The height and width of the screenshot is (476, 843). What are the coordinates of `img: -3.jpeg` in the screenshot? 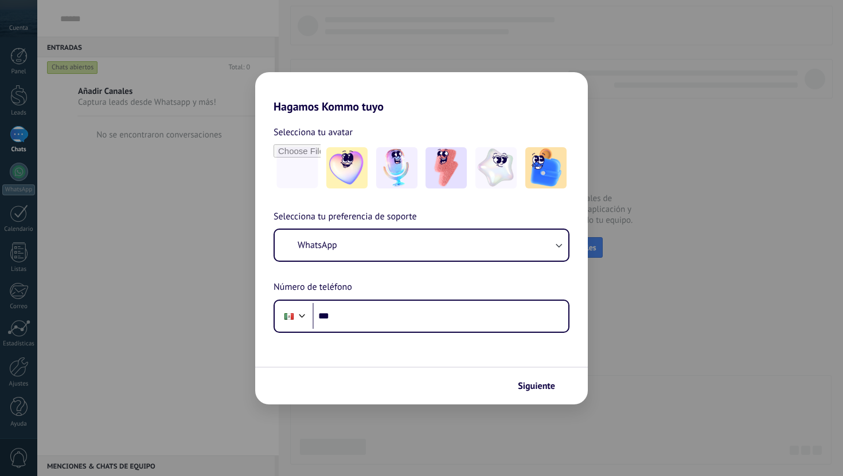 It's located at (446, 168).